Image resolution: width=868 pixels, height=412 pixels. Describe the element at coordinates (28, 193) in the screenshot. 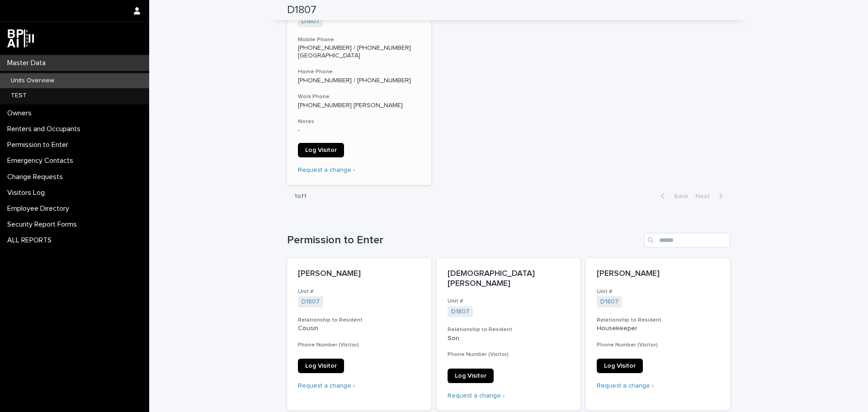

I see `p: Visitors Log` at that location.